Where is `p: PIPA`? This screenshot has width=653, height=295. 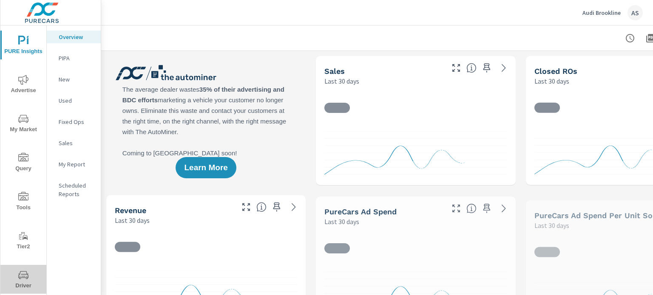
p: PIPA is located at coordinates (76, 58).